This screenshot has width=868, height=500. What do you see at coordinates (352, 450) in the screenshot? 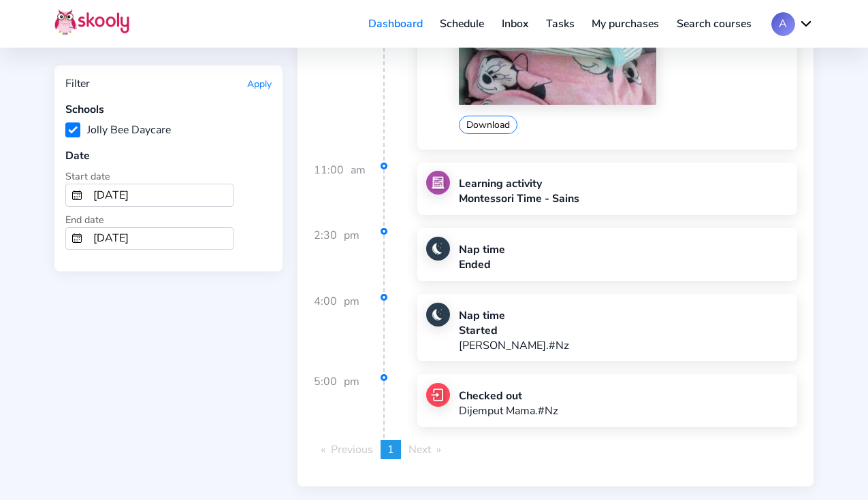
I see `span: Previous` at bounding box center [352, 450].